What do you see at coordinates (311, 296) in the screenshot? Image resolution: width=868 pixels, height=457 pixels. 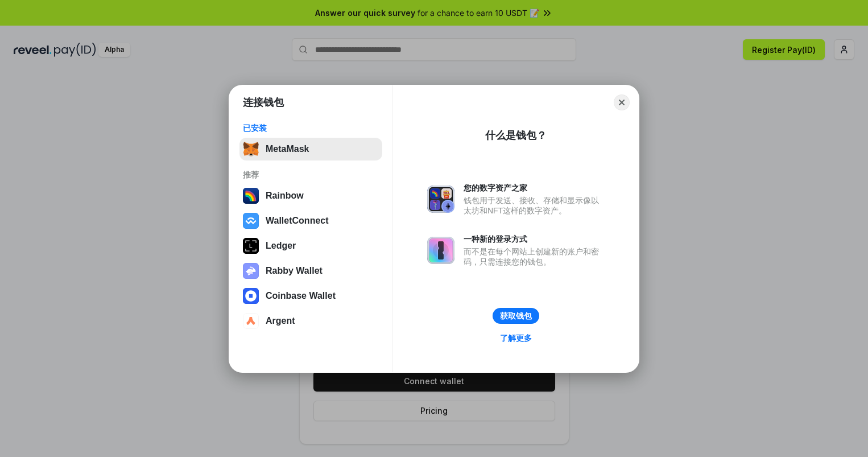 I see `button: Coinbase Wallet` at bounding box center [311, 296].